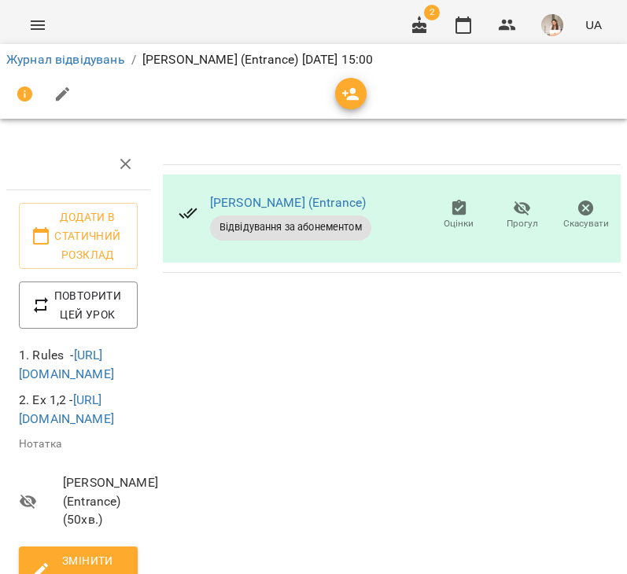  What do you see at coordinates (586, 223) in the screenshot?
I see `span: Скасувати` at bounding box center [586, 223].